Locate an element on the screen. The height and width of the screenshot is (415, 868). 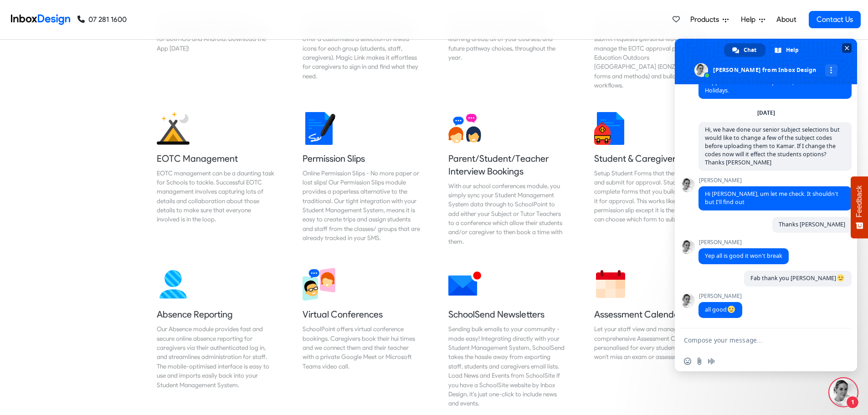
img: 2022_01_18_icon_signature.svg is located at coordinates (319, 129).